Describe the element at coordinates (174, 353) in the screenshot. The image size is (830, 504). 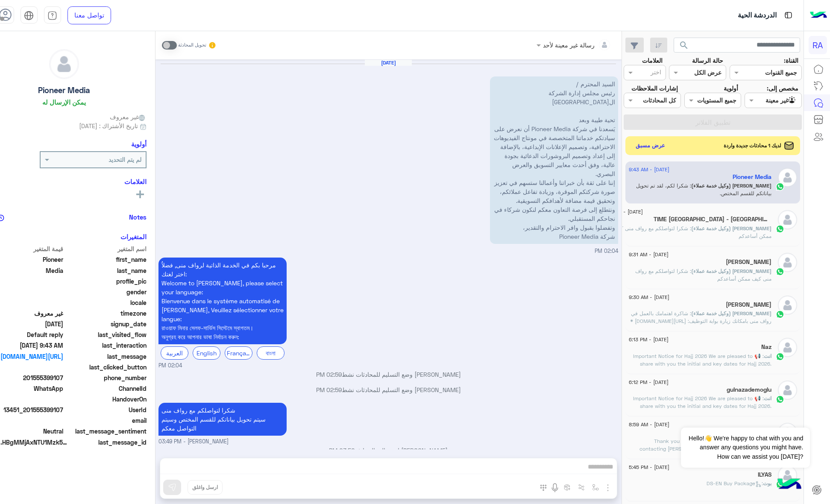
I see `div: العربية` at that location.